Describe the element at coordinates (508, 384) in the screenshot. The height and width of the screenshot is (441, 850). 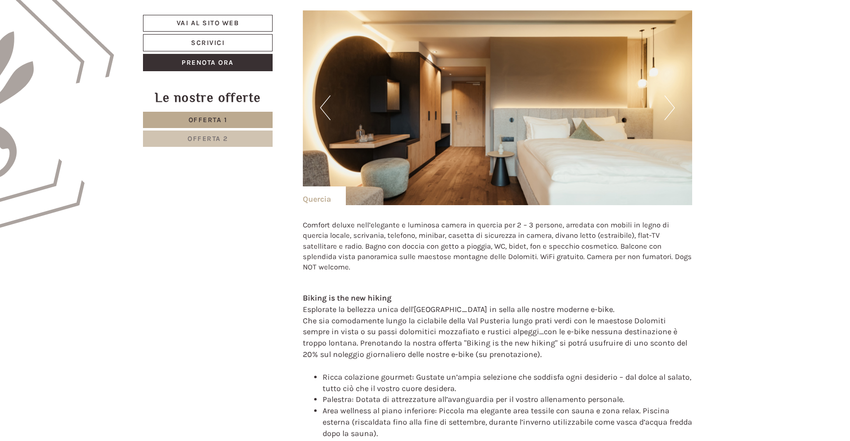
I see `li: Ricca colazione gourmet: Gustate un’ampia selezione che soddisfa ogni desiderio – dal dolce al sa...` at that location.